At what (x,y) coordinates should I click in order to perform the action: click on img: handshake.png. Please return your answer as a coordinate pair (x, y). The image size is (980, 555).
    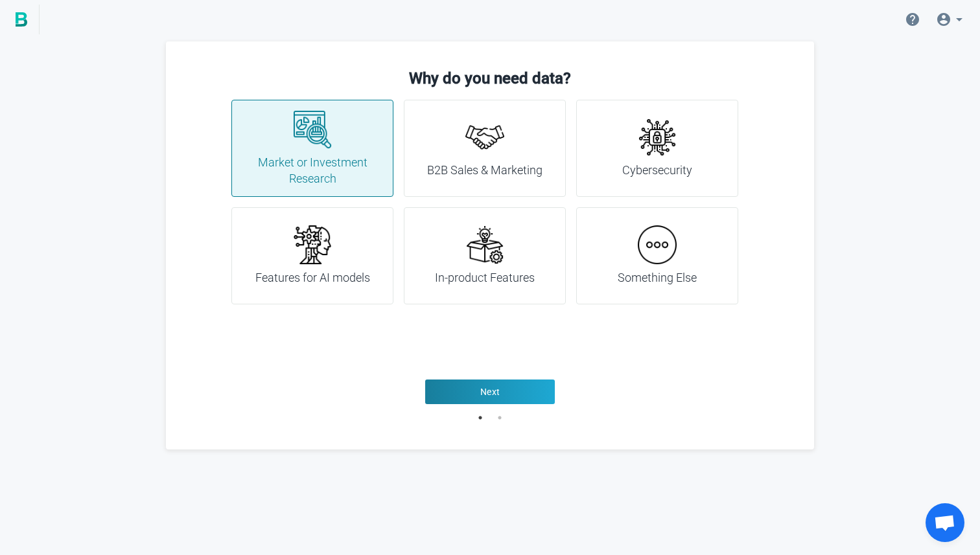
    Looking at the image, I should click on (485, 137).